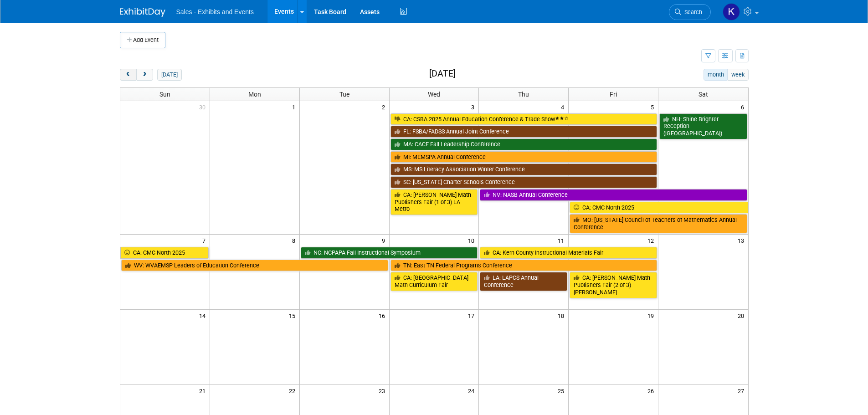 Image resolution: width=868 pixels, height=415 pixels. What do you see at coordinates (434, 94) in the screenshot?
I see `span: Wed` at bounding box center [434, 94].